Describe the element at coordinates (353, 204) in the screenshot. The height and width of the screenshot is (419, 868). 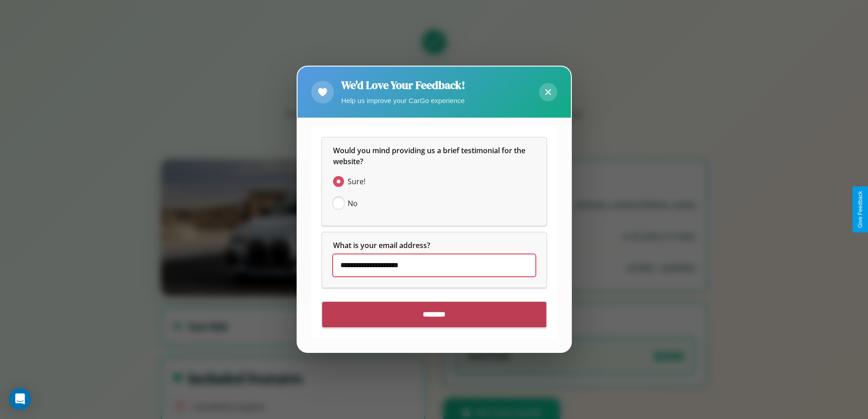
I see `span: No` at that location.